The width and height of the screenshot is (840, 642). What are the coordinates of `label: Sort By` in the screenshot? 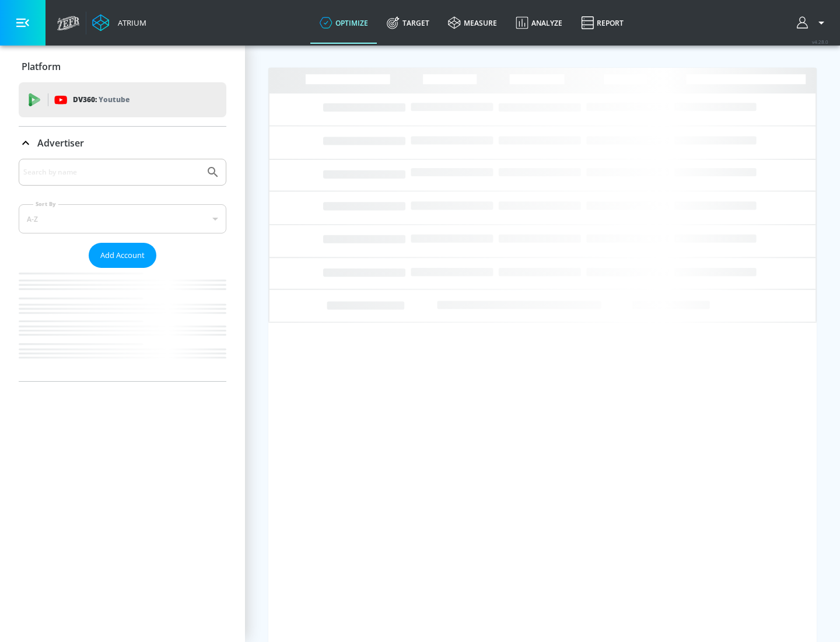 It's located at (46, 204).